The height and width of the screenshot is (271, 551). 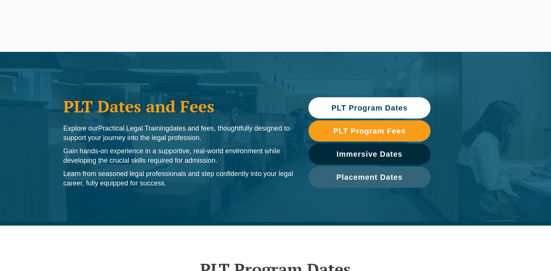 What do you see at coordinates (369, 177) in the screenshot?
I see `a: Placement Dates` at bounding box center [369, 177].